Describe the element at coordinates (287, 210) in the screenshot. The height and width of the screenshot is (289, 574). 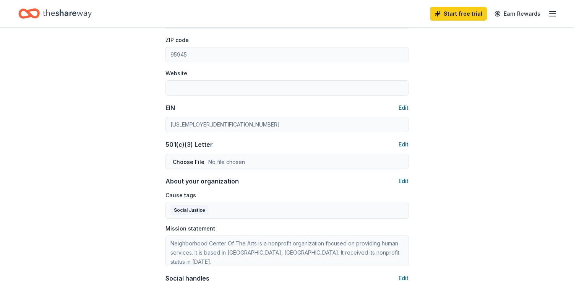
I see `button: Social Justice` at that location.